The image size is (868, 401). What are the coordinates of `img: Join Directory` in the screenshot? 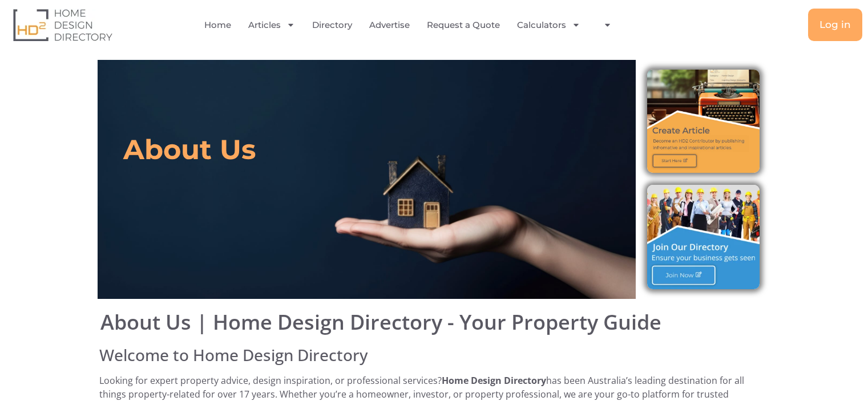 It's located at (703, 237).